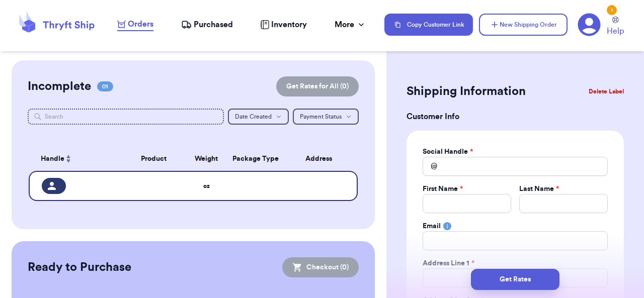 The height and width of the screenshot is (298, 644). What do you see at coordinates (612, 10) in the screenshot?
I see `div: 1` at bounding box center [612, 10].